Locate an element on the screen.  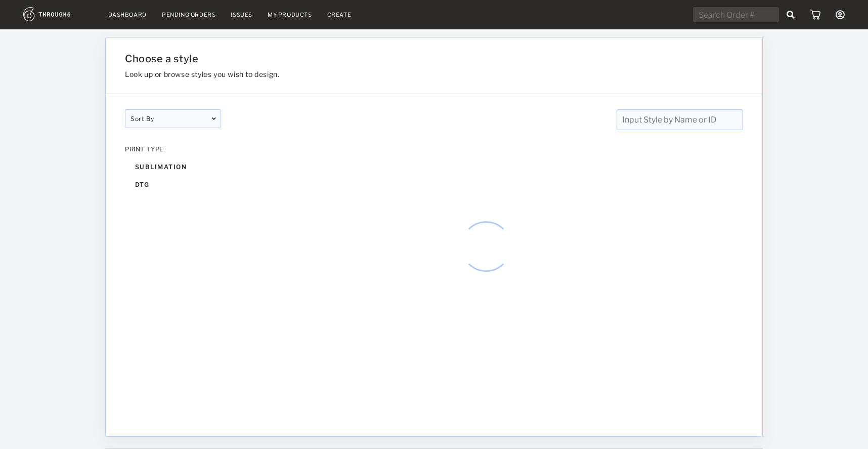
input: Search Order # is located at coordinates (736, 15).